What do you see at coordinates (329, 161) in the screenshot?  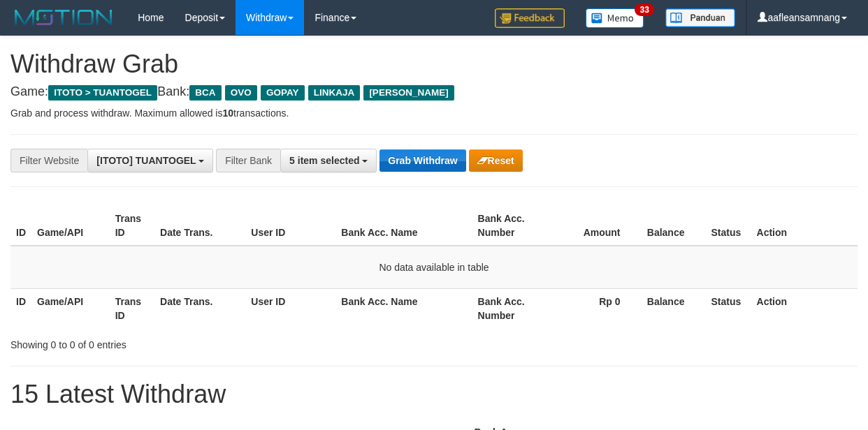 I see `button: 5 item selected` at bounding box center [329, 161].